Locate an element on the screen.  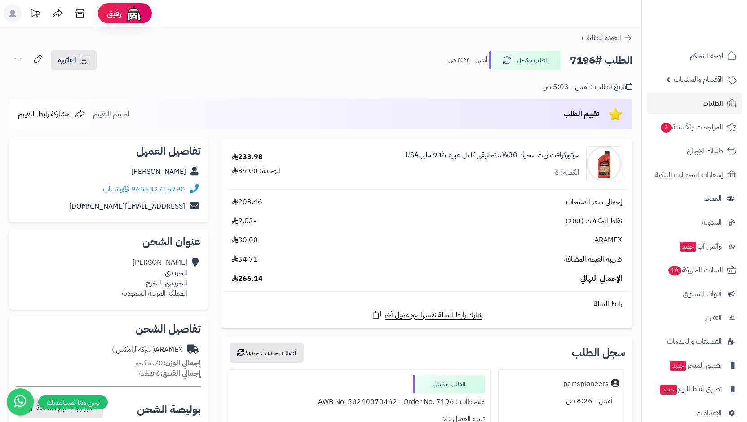
span: أدوات التسويق is located at coordinates (702, 294).